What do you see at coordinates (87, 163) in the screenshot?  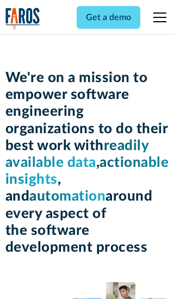 I see `h1: We're on a mission to empower software engineering organizations to do their best work with , , a...` at bounding box center [87, 163].